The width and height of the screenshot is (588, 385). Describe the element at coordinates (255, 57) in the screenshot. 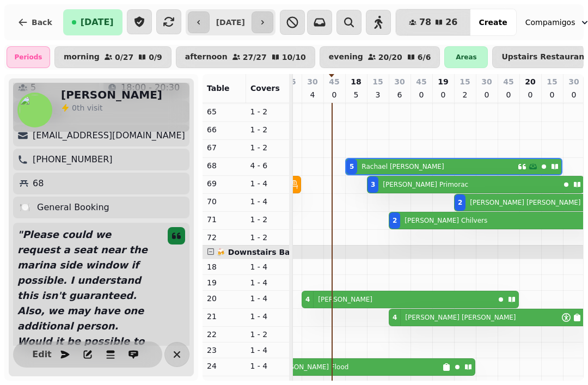

I see `p: 27 / 27` at that location.